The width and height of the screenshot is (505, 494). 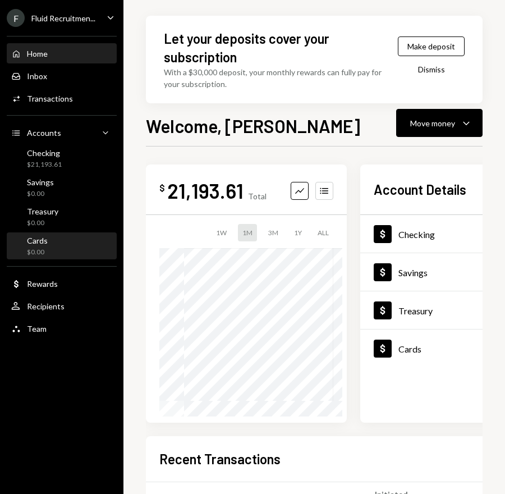 What do you see at coordinates (62, 306) in the screenshot?
I see `a: Recipients` at bounding box center [62, 306].